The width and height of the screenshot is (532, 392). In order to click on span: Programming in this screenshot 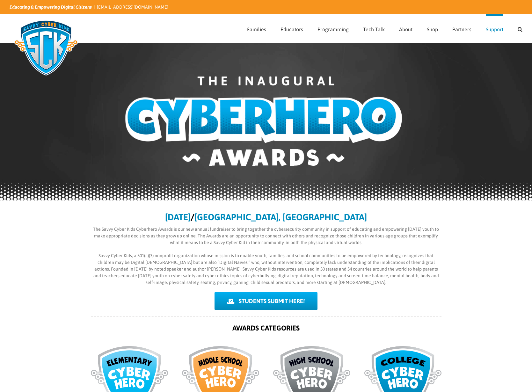, I will do `click(333, 29)`.